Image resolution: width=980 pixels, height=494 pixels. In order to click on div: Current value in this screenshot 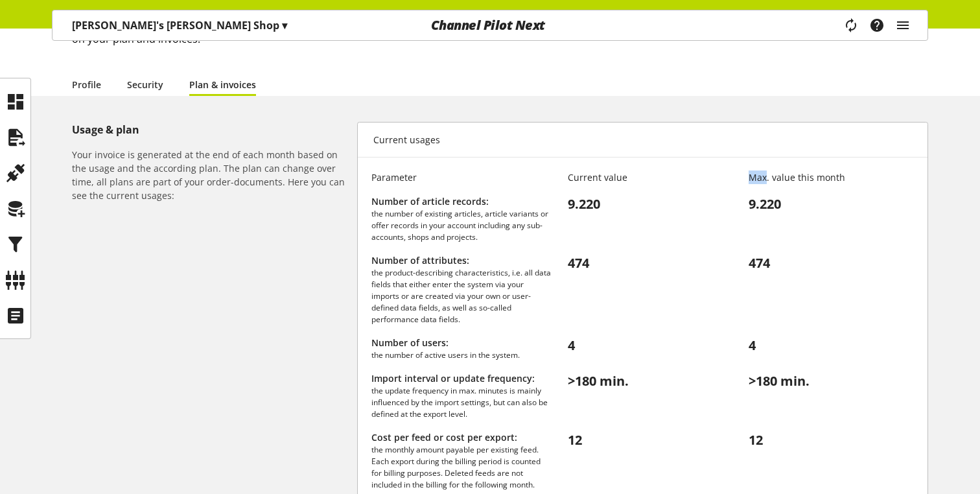, I will do `click(643, 177)`.